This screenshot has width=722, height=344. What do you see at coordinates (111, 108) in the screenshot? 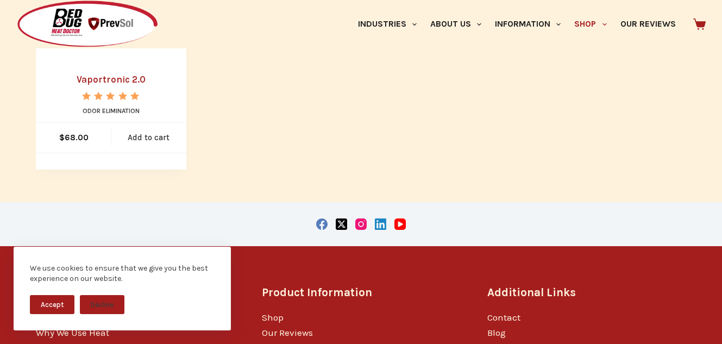
I see `span: Rated out of 5` at bounding box center [111, 108].